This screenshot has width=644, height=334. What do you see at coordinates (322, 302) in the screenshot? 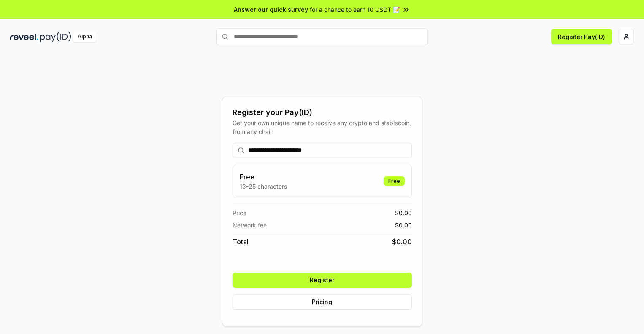
I see `button: Pricing` at bounding box center [322, 302].